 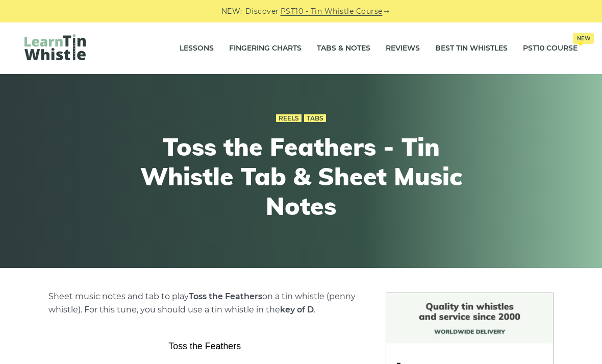 I want to click on a: Fingering Charts, so click(x=265, y=48).